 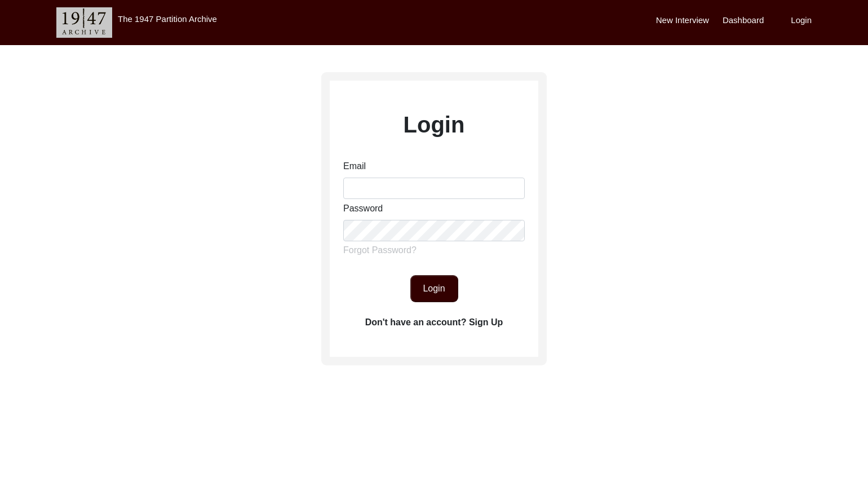 What do you see at coordinates (434, 289) in the screenshot?
I see `button: Login` at bounding box center [434, 289].